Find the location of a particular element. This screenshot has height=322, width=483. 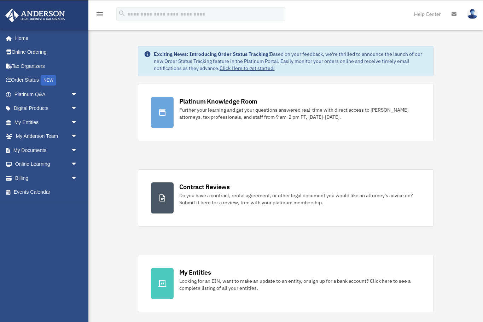

a: Events Calendar is located at coordinates (47, 192).